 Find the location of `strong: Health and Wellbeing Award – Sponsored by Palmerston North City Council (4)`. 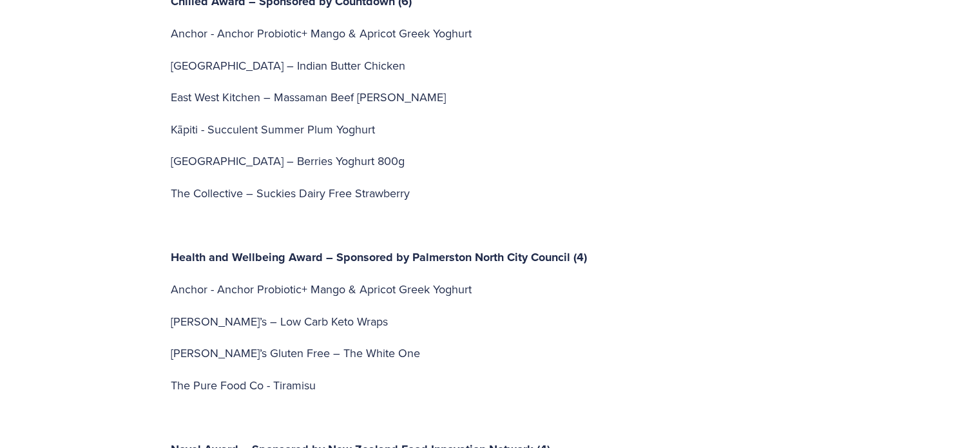

strong: Health and Wellbeing Award – Sponsored by Palmerston North City Council (4) is located at coordinates (378, 257).